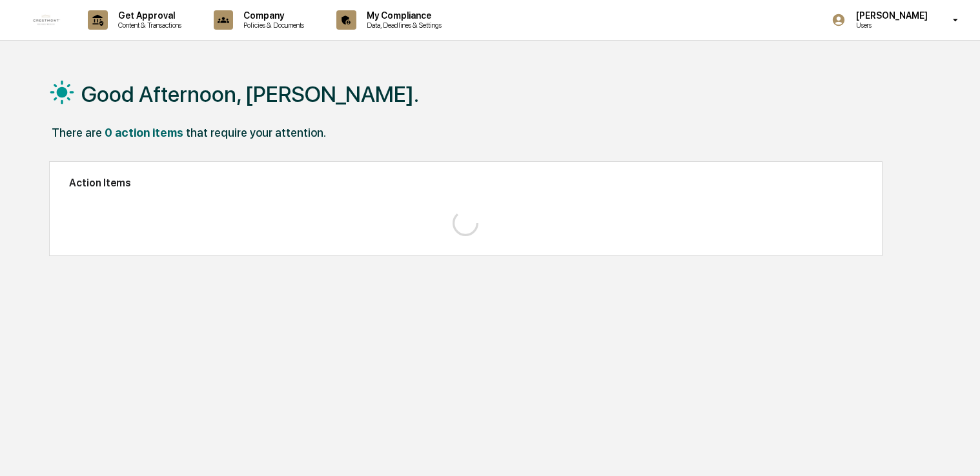 Image resolution: width=980 pixels, height=476 pixels. What do you see at coordinates (272, 16) in the screenshot?
I see `p: Company` at bounding box center [272, 16].